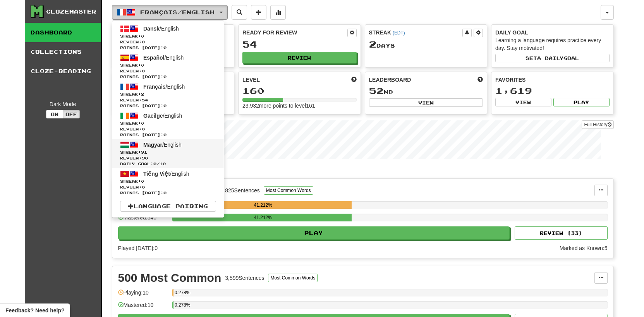 The width and height of the screenshot is (644, 317). Describe the element at coordinates (416, 32) in the screenshot. I see `div: Streak` at that location.